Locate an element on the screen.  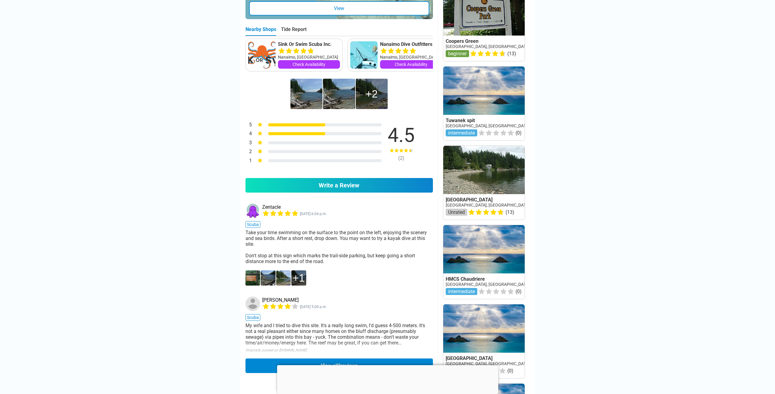
img: Zentacle is located at coordinates (253, 211).